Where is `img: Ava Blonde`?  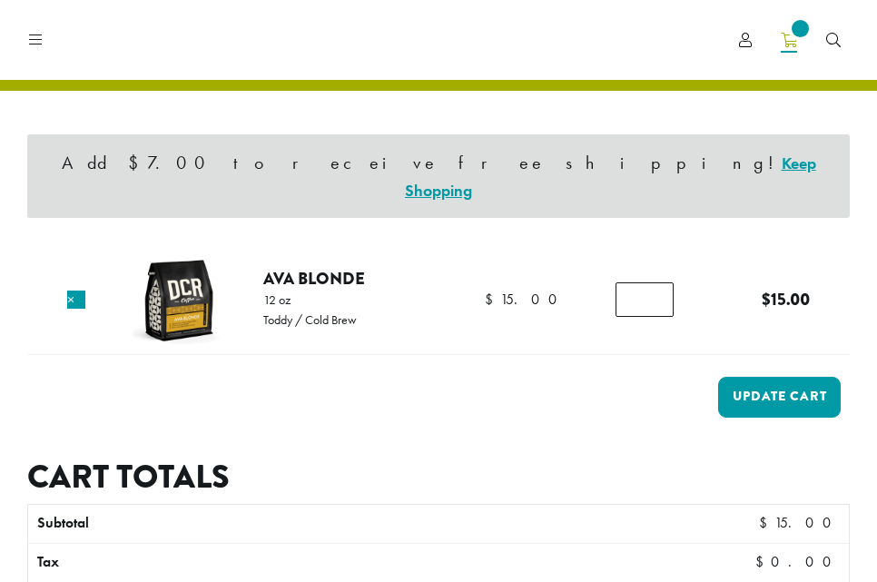
img: Ava Blonde is located at coordinates (179, 300).